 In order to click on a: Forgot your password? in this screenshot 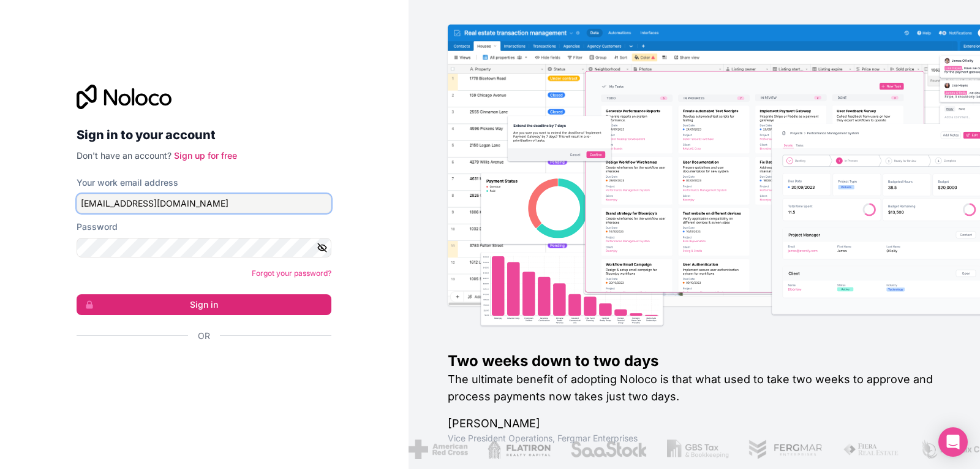, I will do `click(292, 273)`.